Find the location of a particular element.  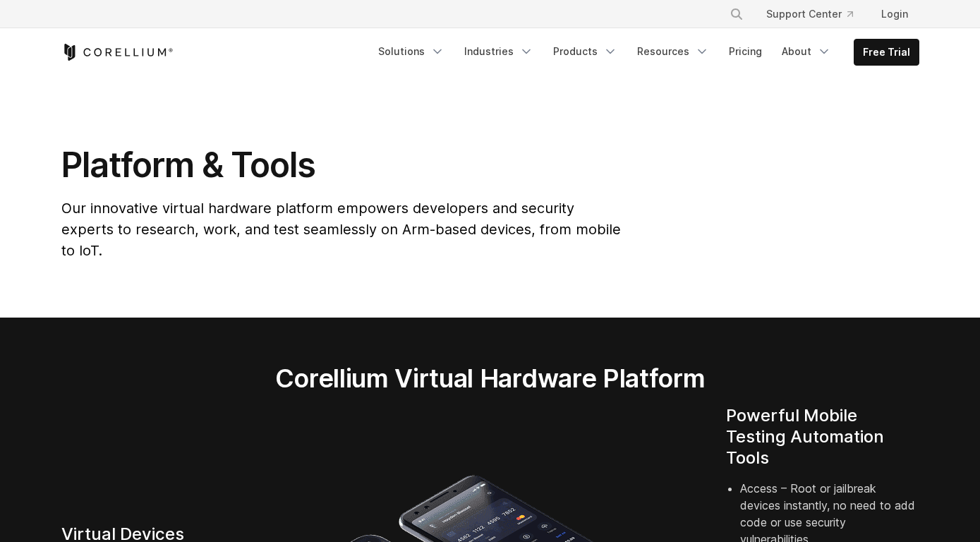

a: Pricing is located at coordinates (745, 51).